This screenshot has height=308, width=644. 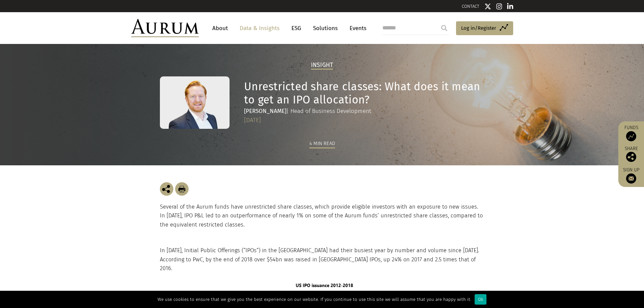 What do you see at coordinates (479, 28) in the screenshot?
I see `span: Log in/Register` at bounding box center [479, 28].